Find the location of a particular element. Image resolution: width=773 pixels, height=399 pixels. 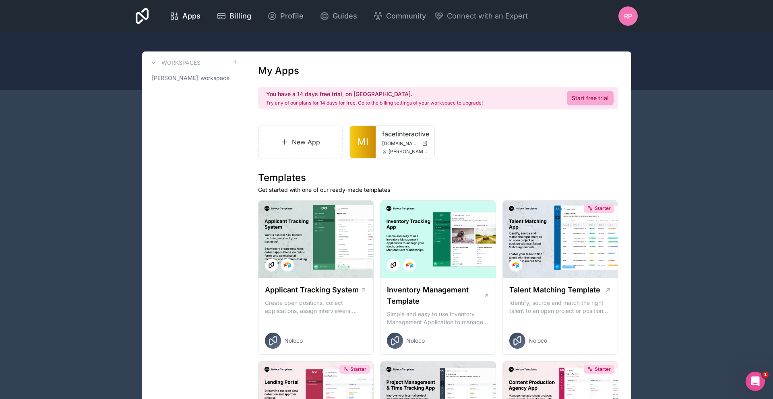

button: Connect with an Expert is located at coordinates (480, 16).